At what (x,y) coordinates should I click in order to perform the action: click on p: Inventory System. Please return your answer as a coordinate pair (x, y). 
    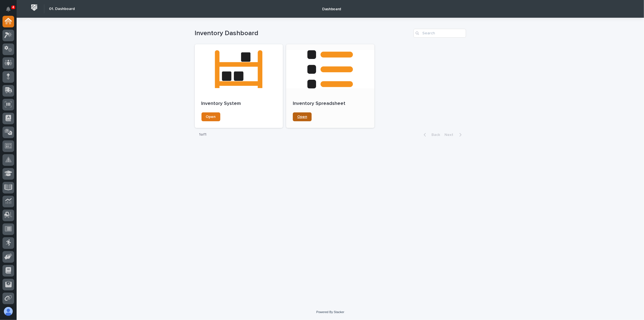
    Looking at the image, I should click on (239, 103).